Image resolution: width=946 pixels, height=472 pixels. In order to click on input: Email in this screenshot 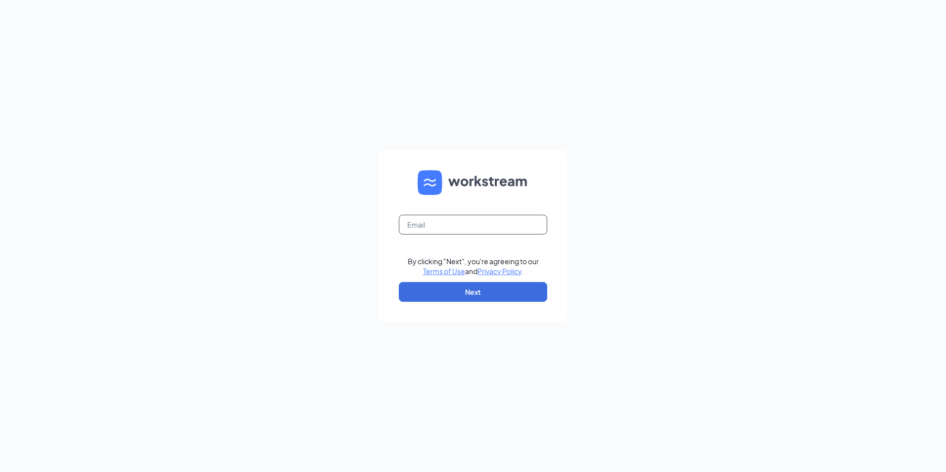, I will do `click(473, 225)`.